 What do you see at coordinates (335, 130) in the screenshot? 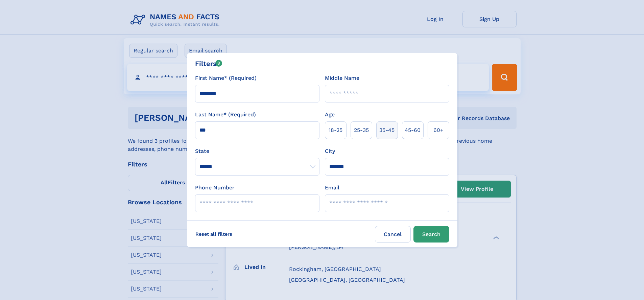
I see `span: 18‑25` at bounding box center [335, 130].